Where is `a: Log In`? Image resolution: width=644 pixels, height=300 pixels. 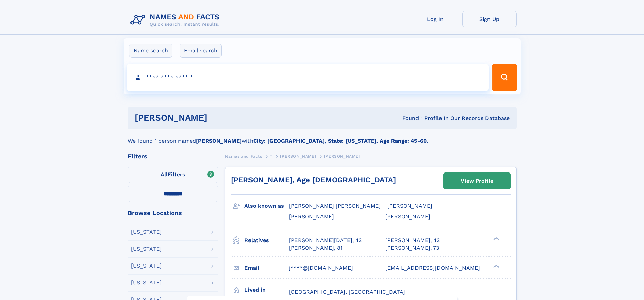 a: Log In is located at coordinates (435, 19).